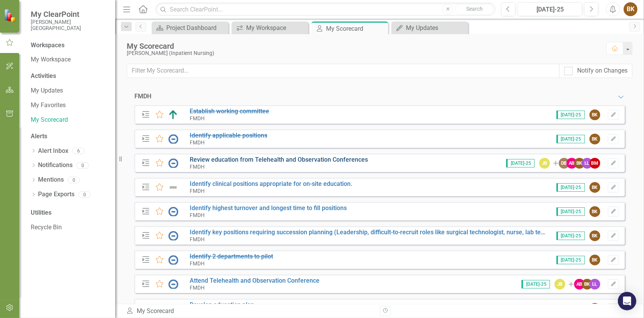 The height and width of the screenshot is (318, 644). What do you see at coordinates (279, 159) in the screenshot?
I see `a: Review education from Telehealth and Observation Conferences` at bounding box center [279, 159].